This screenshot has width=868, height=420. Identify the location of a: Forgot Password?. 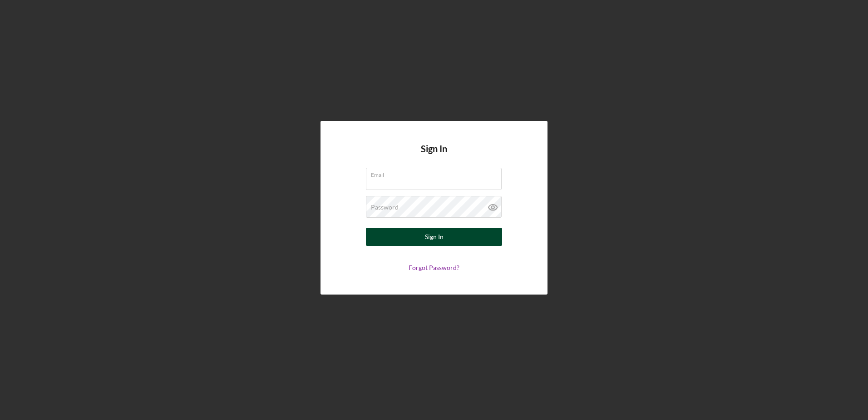
(434, 267).